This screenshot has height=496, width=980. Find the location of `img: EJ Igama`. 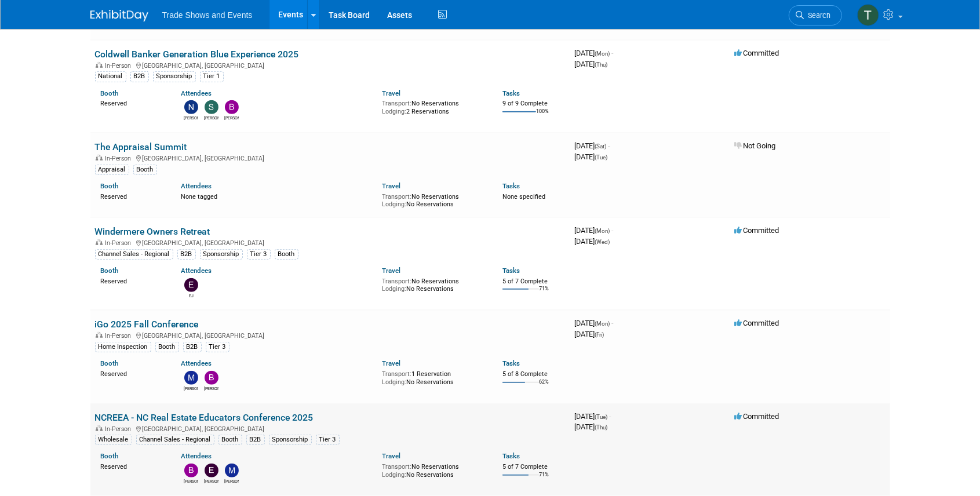

img: EJ Igama is located at coordinates (191, 285).